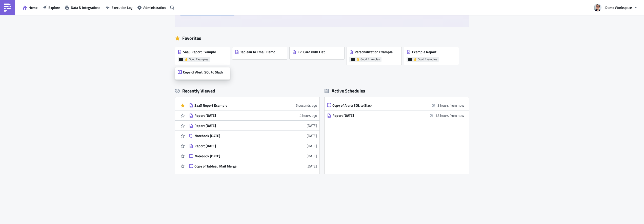  I want to click on a: Execution Log, so click(119, 8).